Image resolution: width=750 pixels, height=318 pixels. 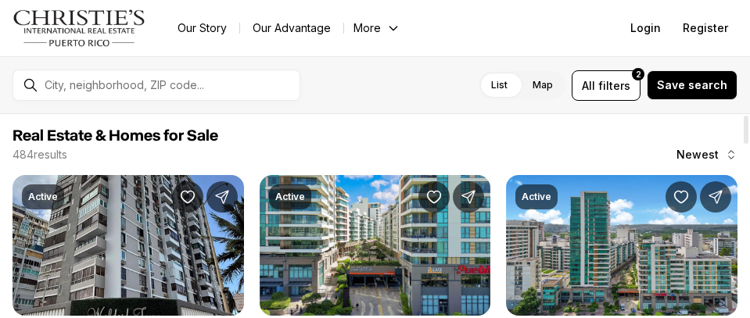 What do you see at coordinates (645, 28) in the screenshot?
I see `span: Login` at bounding box center [645, 28].